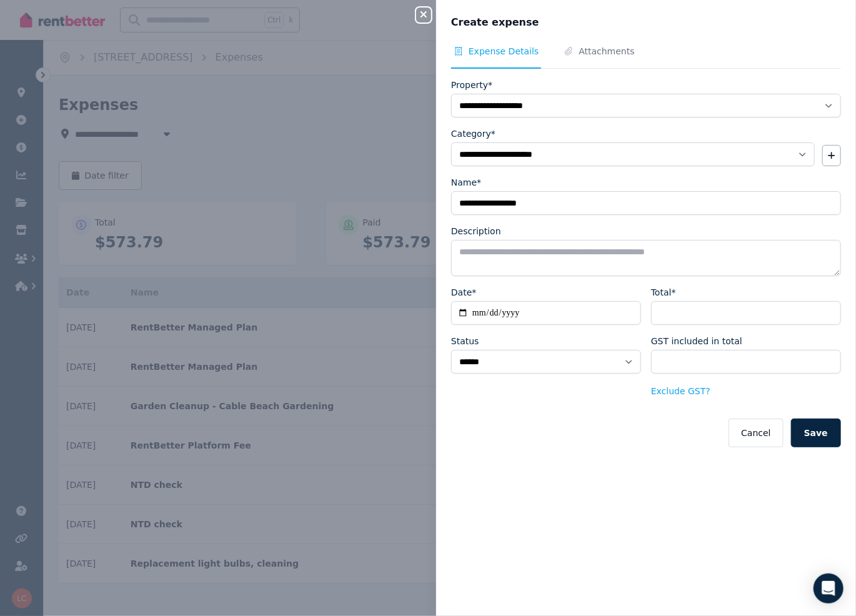  I want to click on button: Cancel, so click(755, 433).